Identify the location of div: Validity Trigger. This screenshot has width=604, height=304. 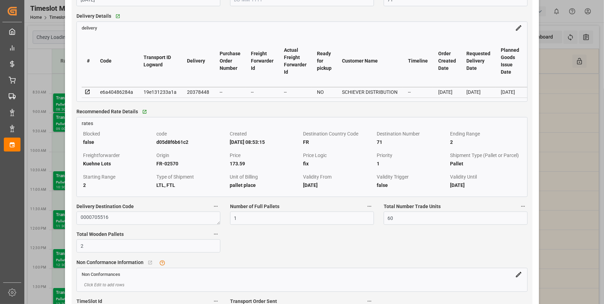
(412, 177).